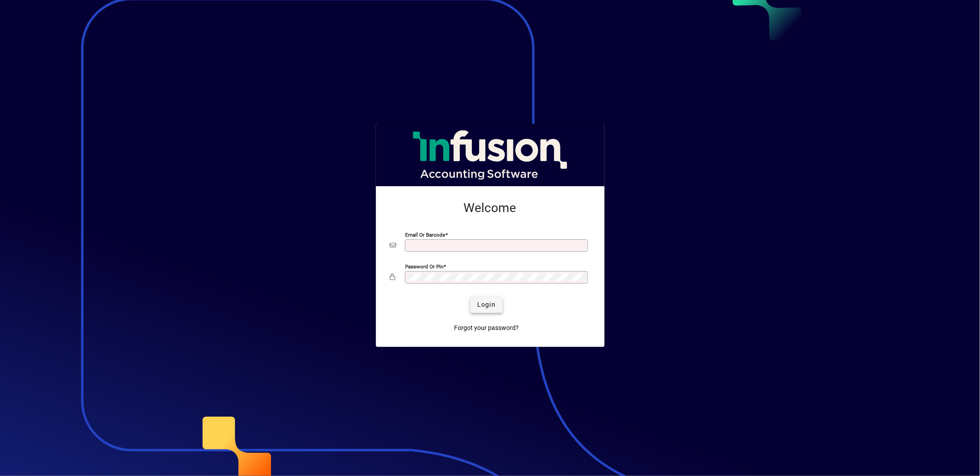 The image size is (980, 476). Describe the element at coordinates (486, 328) in the screenshot. I see `a: Forgot your password?` at that location.